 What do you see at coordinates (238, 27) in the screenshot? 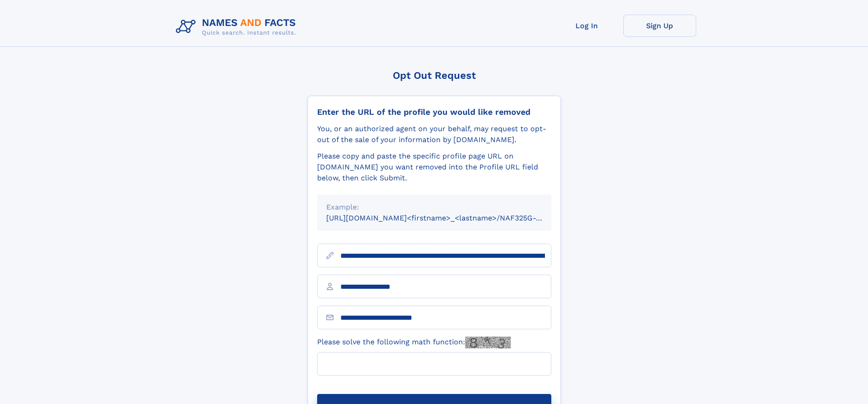
I see `img: Logo Names and Facts` at bounding box center [238, 27].